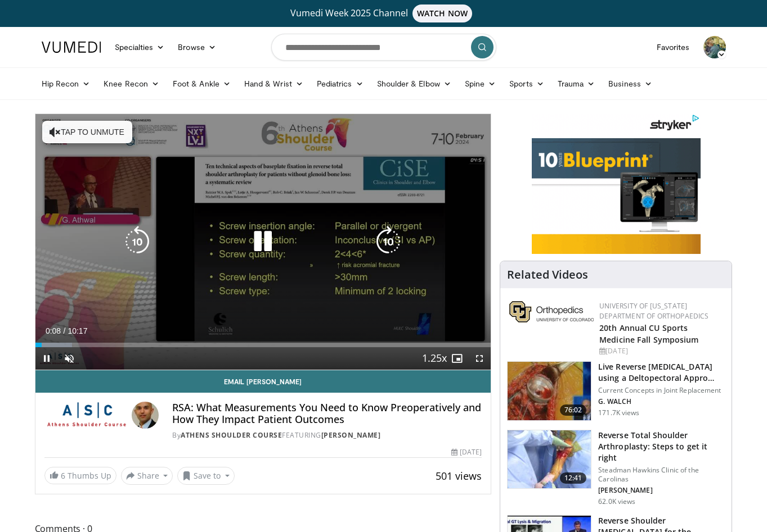 This screenshot has height=532, width=767. What do you see at coordinates (384, 13) in the screenshot?
I see `a: Vumedi Week 2025 ChannelWATCH NOW` at bounding box center [384, 13].